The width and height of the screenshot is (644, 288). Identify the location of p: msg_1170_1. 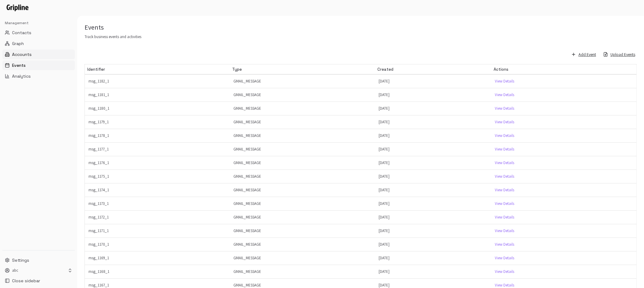
(98, 245).